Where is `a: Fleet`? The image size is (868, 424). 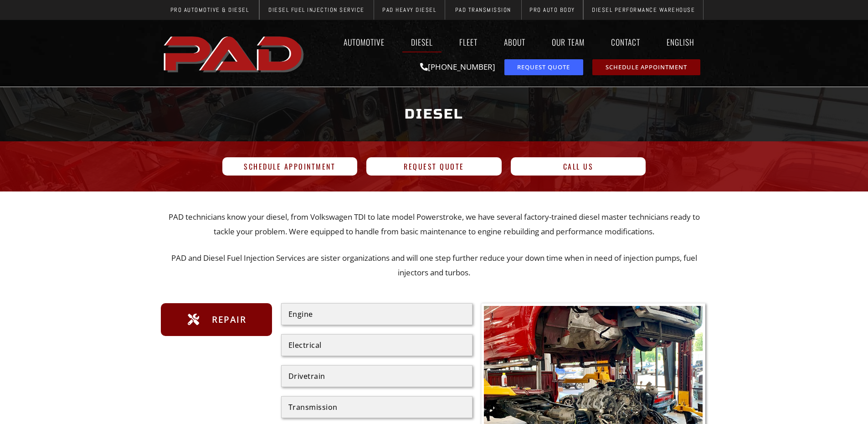
a: Fleet is located at coordinates (468, 42).